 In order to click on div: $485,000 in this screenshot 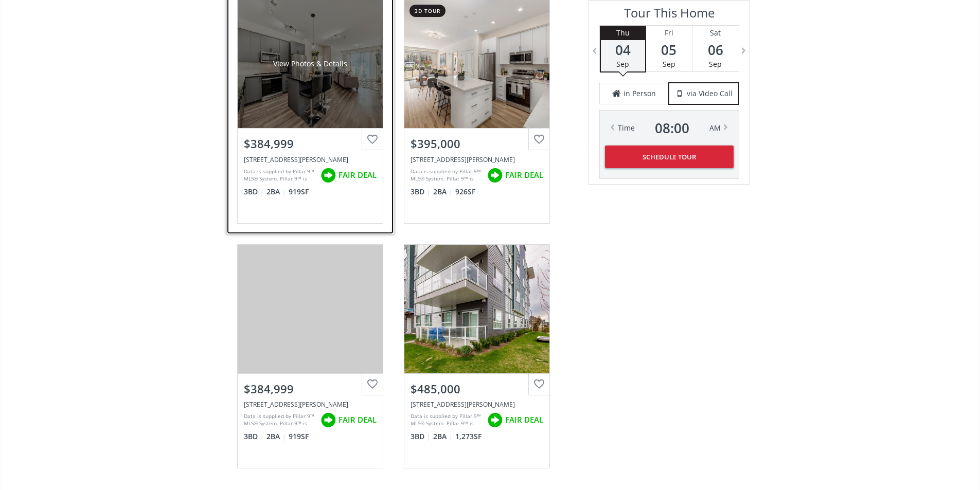, I will do `click(477, 389)`.